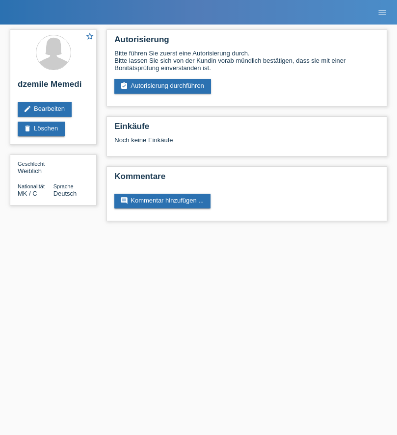 Image resolution: width=397 pixels, height=435 pixels. Describe the element at coordinates (124, 86) in the screenshot. I see `i: assignment_turned_in` at that location.